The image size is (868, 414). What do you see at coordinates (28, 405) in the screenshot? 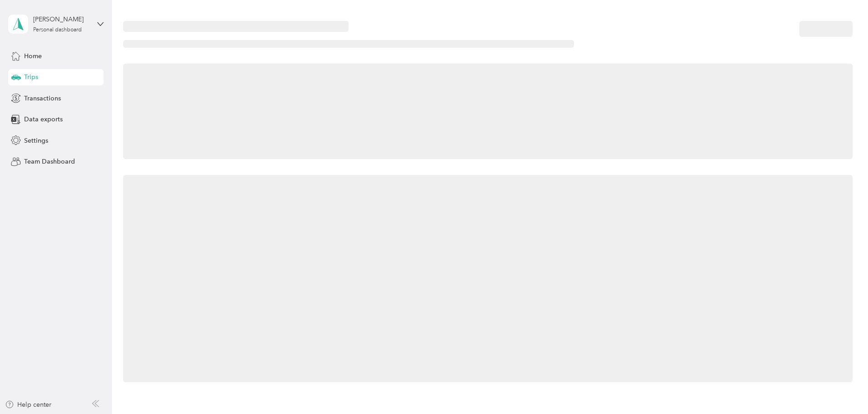
I see `button: Help center` at bounding box center [28, 405].